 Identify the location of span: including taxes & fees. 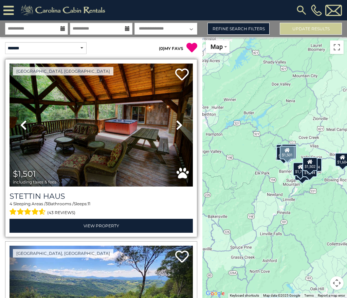
(35, 182).